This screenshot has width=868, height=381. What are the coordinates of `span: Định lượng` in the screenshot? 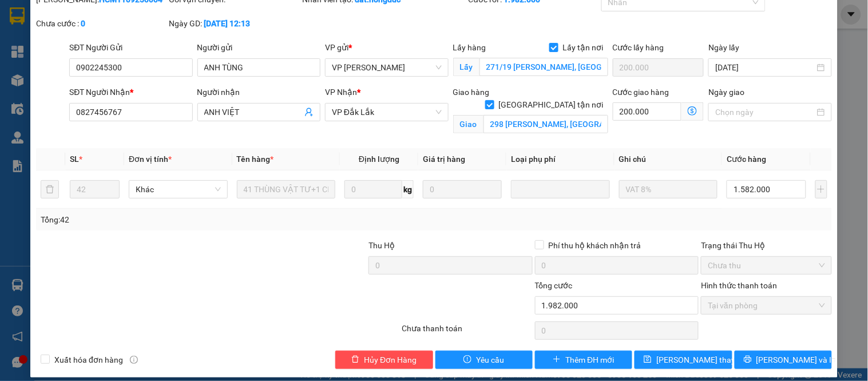 It's located at (379, 159).